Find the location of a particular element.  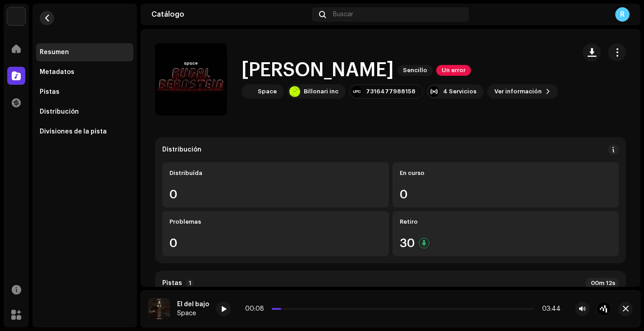

div: Problemas is located at coordinates (276, 222).